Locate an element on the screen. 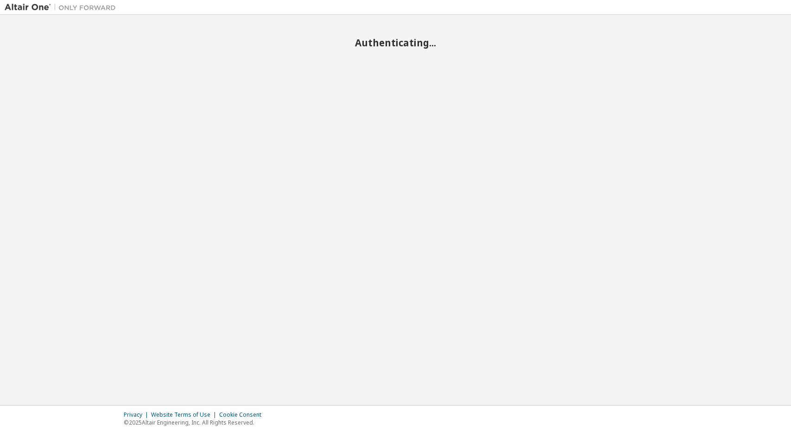 The height and width of the screenshot is (432, 791). img: Altair One is located at coordinates (63, 7).